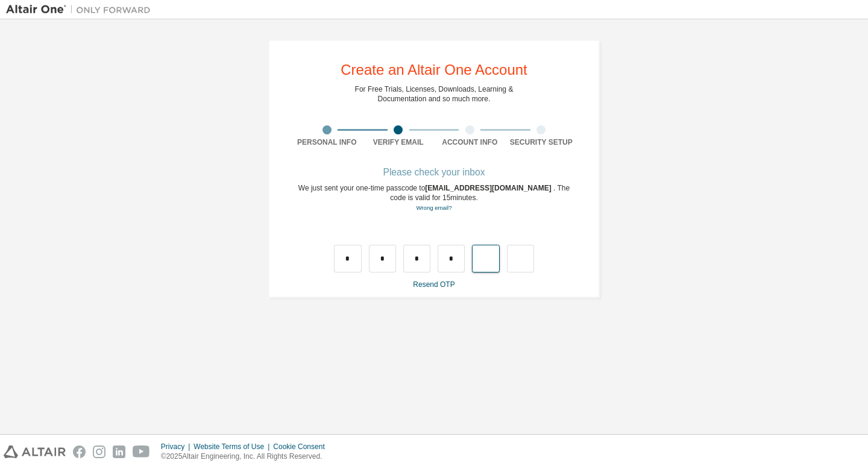 The width and height of the screenshot is (868, 469). I want to click on p: © 2025 Altair Engineering, Inc. All Rights Reserved., so click(247, 456).